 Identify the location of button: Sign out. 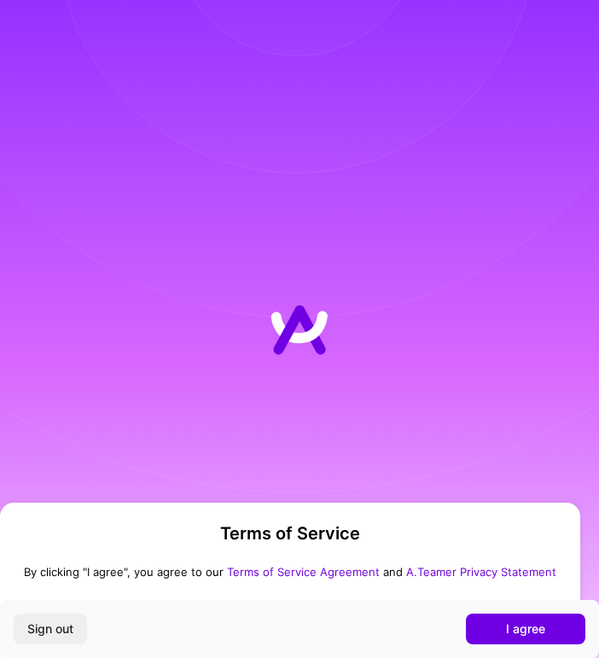
(50, 629).